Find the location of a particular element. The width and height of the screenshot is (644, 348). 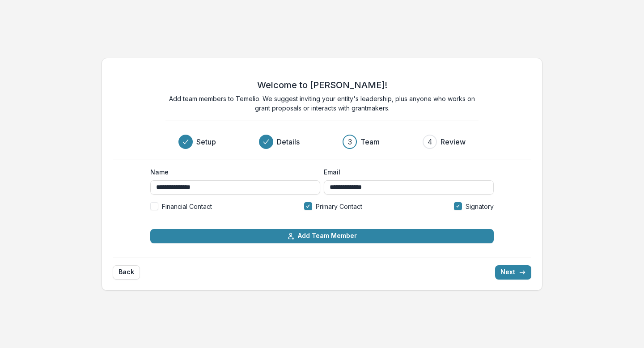

div: 4 is located at coordinates (430, 142).